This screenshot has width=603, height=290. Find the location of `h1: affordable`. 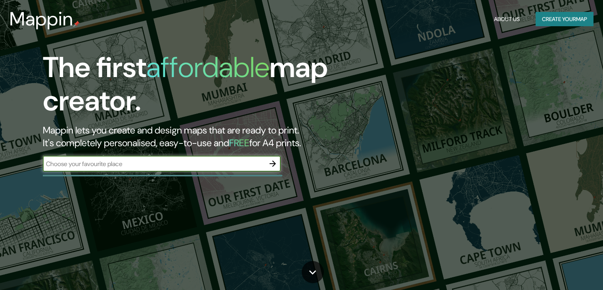

h1: affordable is located at coordinates (208, 67).